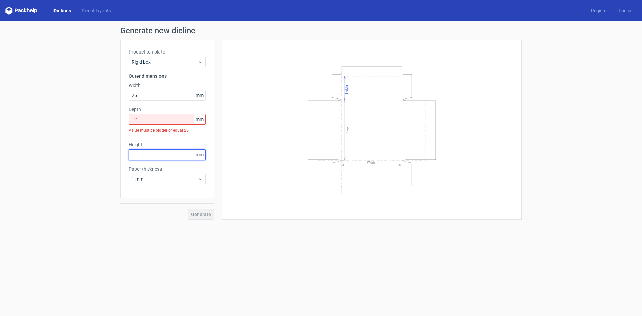 The height and width of the screenshot is (316, 642). Describe the element at coordinates (167, 85) in the screenshot. I see `label: Width` at that location.